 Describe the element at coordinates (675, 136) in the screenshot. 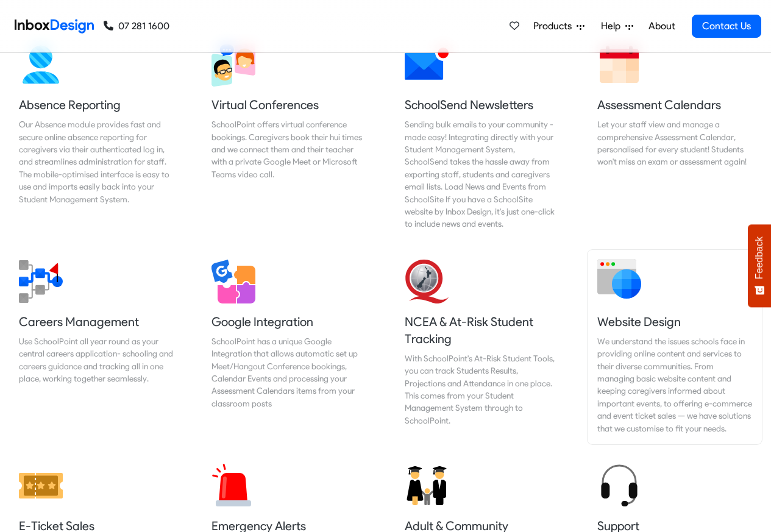

I see `a: Assessment Calendars Let your staff view and manage a comprehensive Assessment Calendar, personal...` at that location.